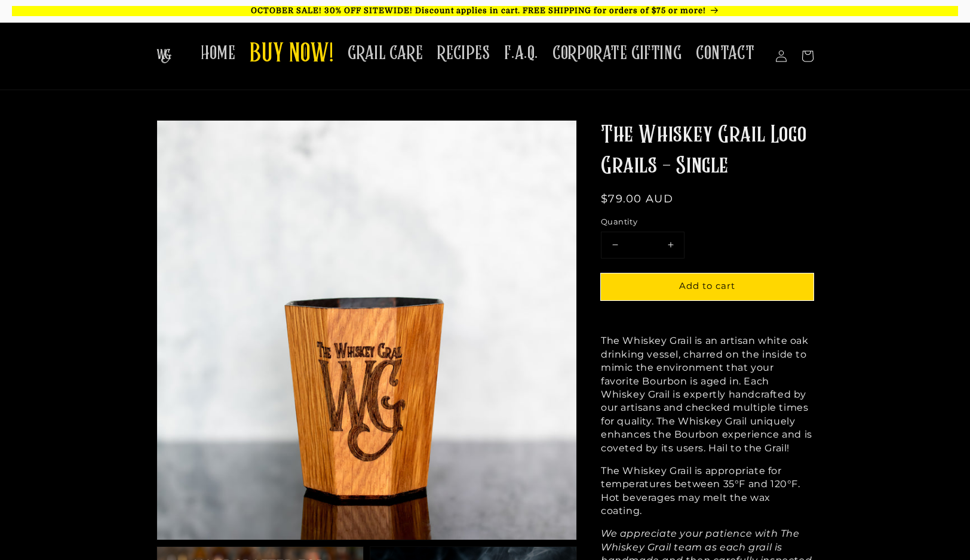  What do you see at coordinates (617, 53) in the screenshot?
I see `span: CORPORATE GIFTING` at bounding box center [617, 53].